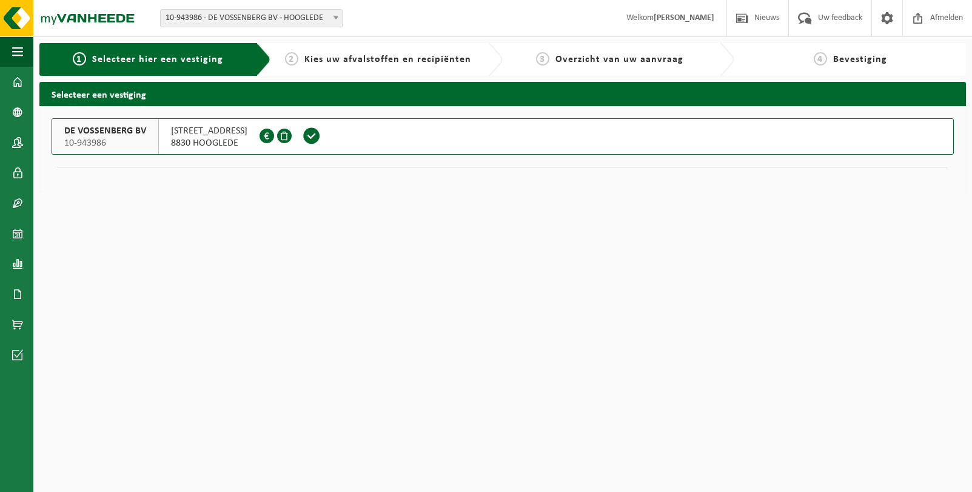 The image size is (972, 492). Describe the element at coordinates (820, 59) in the screenshot. I see `span: 4` at that location.